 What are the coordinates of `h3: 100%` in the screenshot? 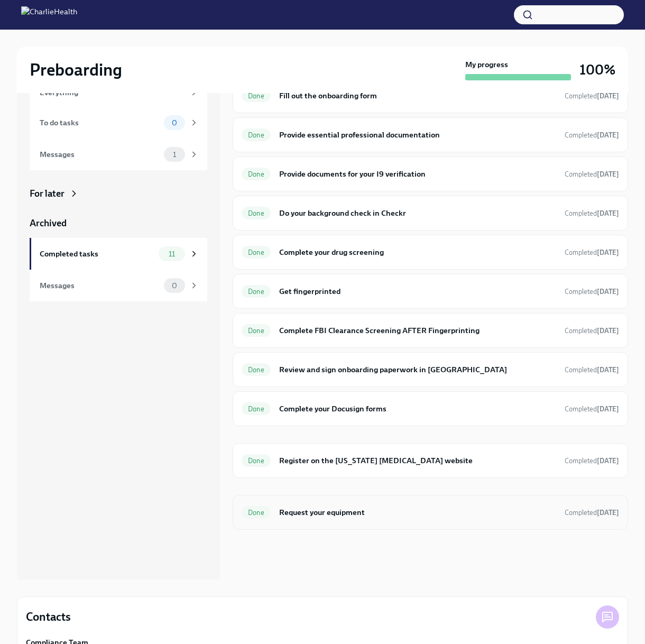 It's located at (598, 70).